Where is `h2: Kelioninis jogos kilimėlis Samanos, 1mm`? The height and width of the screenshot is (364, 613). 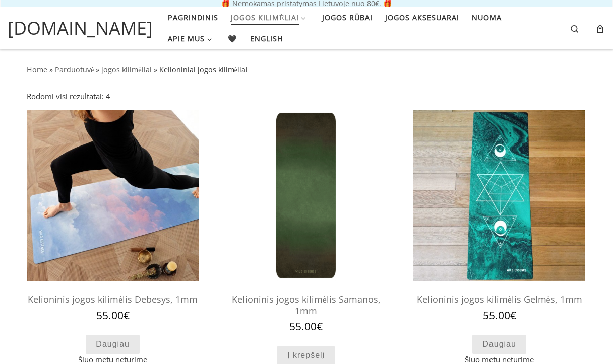 h2: Kelioninis jogos kilimėlis Samanos, 1mm is located at coordinates (305, 305).